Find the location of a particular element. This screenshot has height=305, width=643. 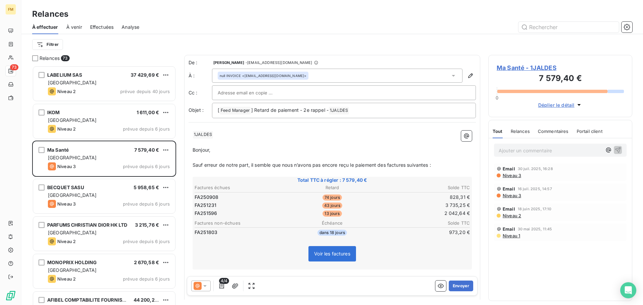

span: Commentaires is located at coordinates (554, 131).